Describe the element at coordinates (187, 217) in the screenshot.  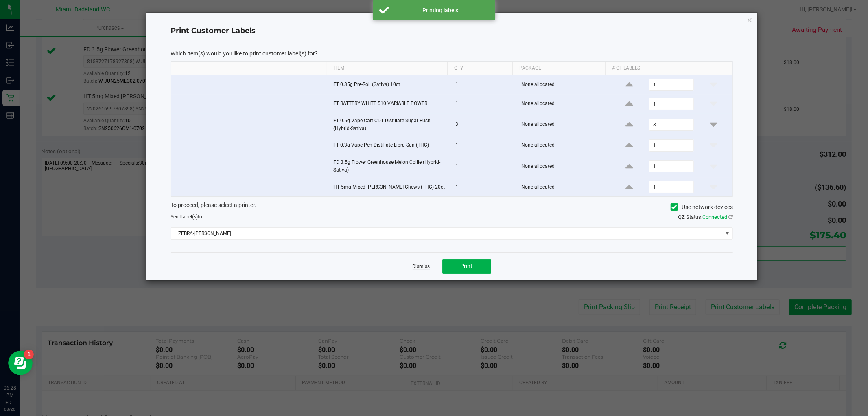
I see `span: Send to:` at that location.